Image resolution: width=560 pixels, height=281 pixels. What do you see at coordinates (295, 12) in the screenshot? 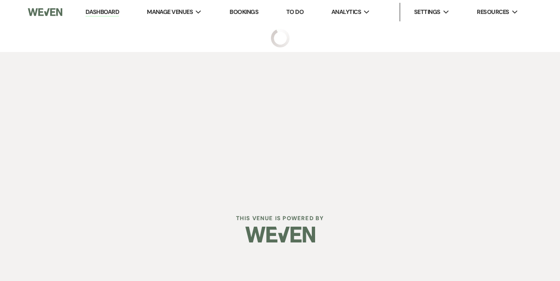
I see `a: To Do` at bounding box center [295, 12].